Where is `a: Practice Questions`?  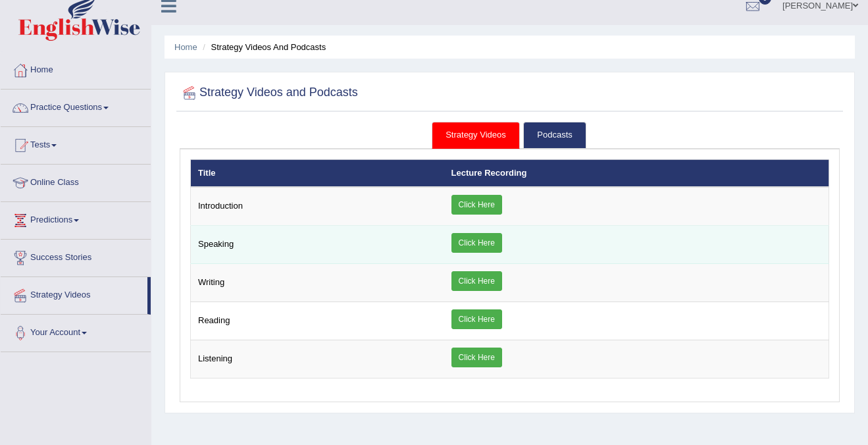
a: Practice Questions is located at coordinates (76, 106).